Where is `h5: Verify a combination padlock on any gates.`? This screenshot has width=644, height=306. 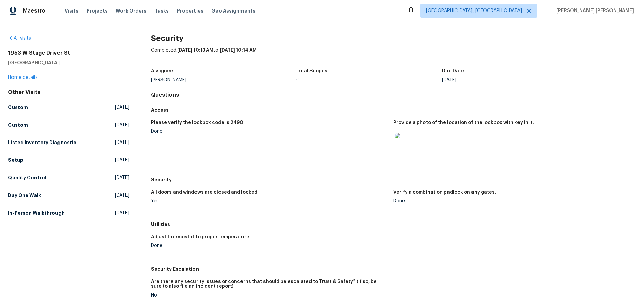
h5: Verify a combination padlock on any gates. is located at coordinates (445, 192).